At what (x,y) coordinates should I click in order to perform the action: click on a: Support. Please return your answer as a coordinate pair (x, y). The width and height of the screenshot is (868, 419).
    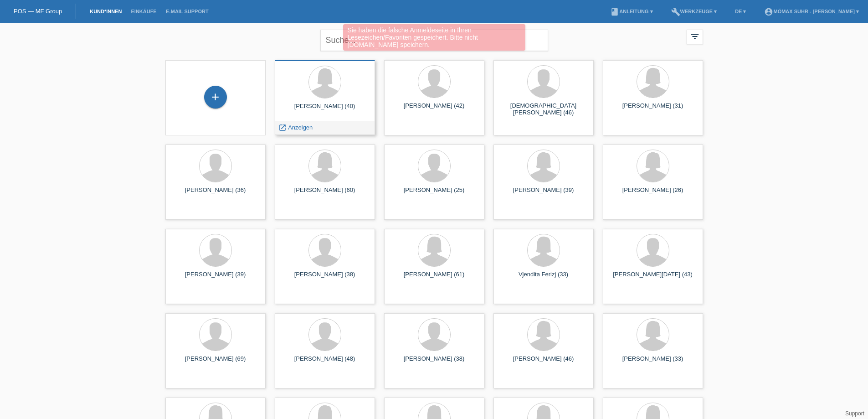
    Looking at the image, I should click on (854, 413).